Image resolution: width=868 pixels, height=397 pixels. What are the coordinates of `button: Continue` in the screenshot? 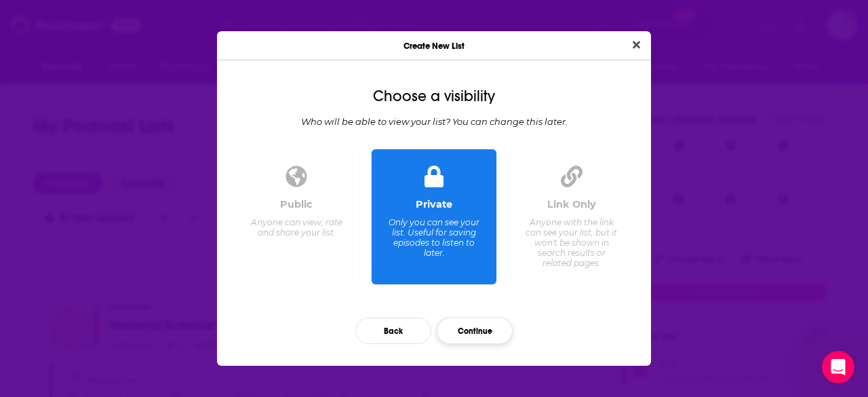 It's located at (475, 331).